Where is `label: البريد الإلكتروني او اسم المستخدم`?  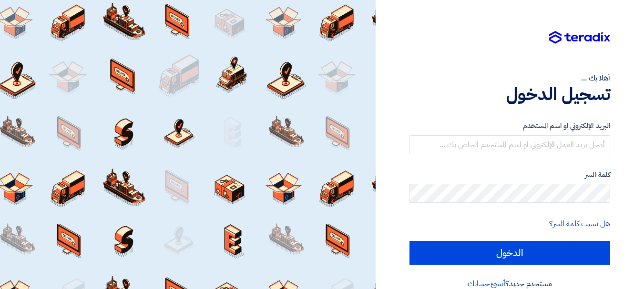
label: البريد الإلكتروني او اسم المستخدم is located at coordinates (510, 126).